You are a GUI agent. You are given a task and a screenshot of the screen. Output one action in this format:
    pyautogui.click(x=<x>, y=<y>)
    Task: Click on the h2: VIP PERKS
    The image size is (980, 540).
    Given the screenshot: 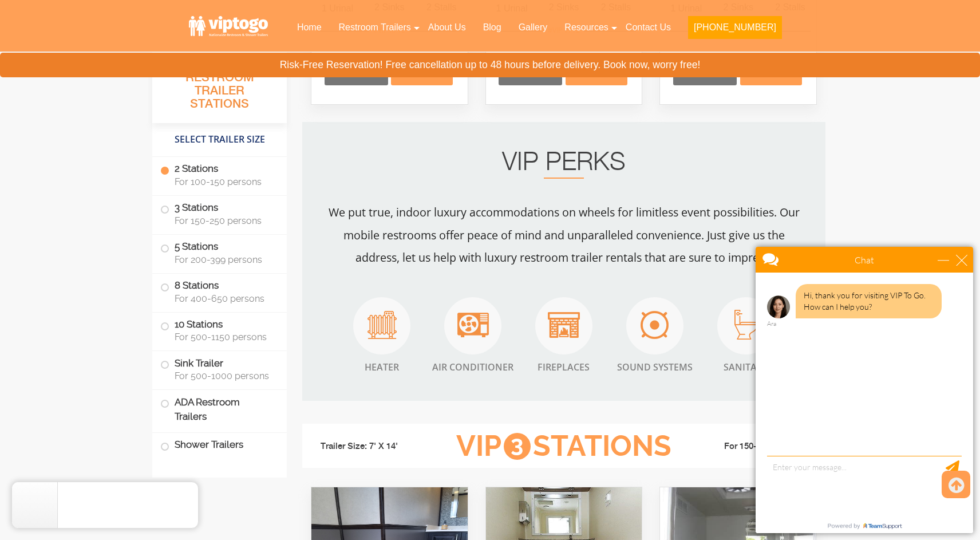 What is the action you would take?
    pyautogui.click(x=564, y=165)
    